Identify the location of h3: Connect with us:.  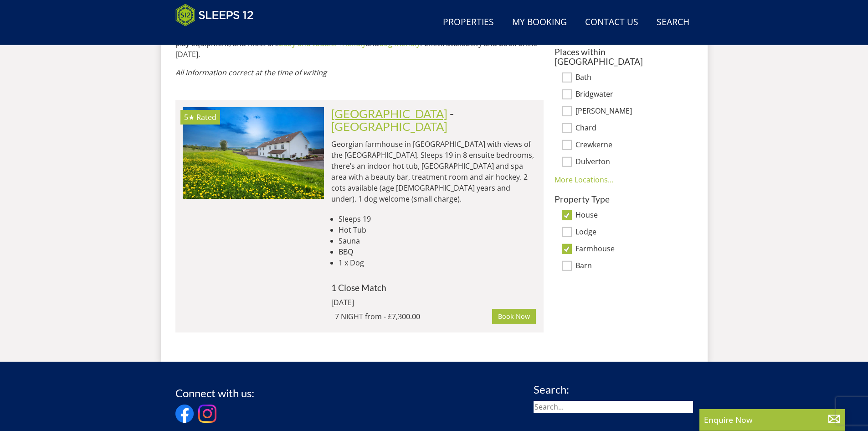
(214, 393).